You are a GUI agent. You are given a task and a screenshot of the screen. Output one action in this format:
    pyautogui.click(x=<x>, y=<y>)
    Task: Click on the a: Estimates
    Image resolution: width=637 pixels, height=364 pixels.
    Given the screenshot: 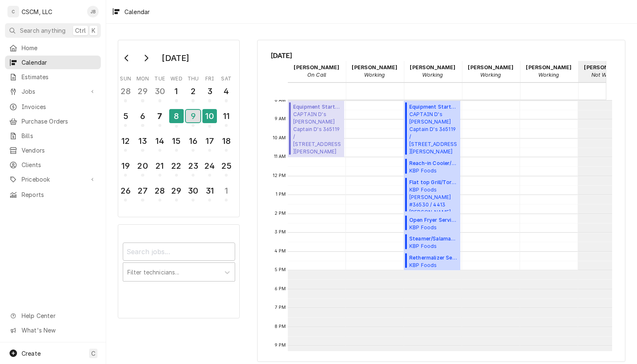 What is the action you would take?
    pyautogui.click(x=52, y=76)
    